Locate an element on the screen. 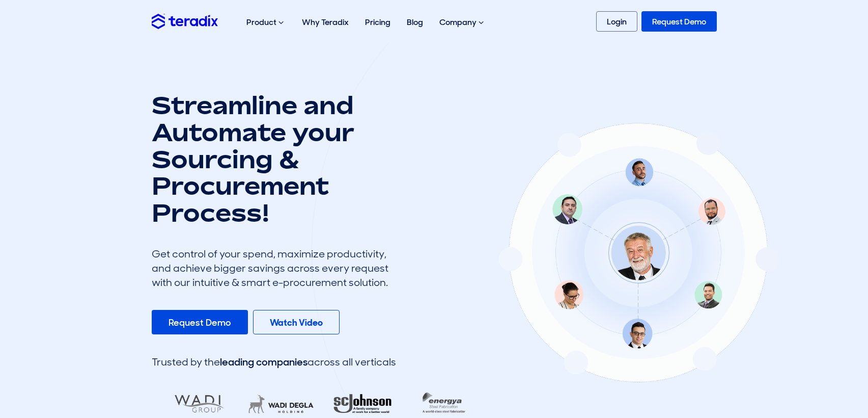  div: Company is located at coordinates (462, 22).